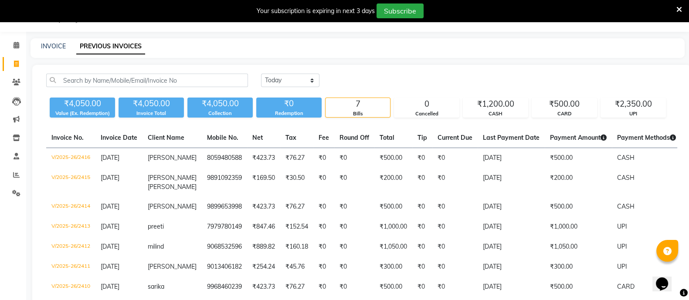  Describe the element at coordinates (291, 138) in the screenshot. I see `span: Tax` at that location.